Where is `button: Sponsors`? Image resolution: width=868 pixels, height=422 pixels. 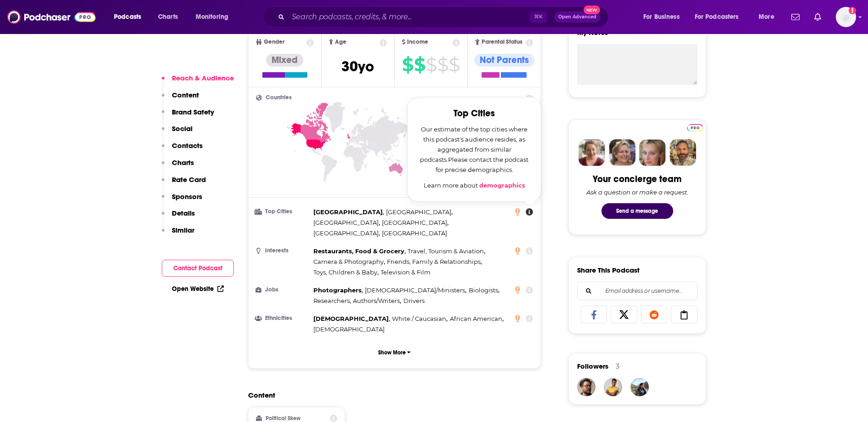
button: Sponsors is located at coordinates (182, 200).